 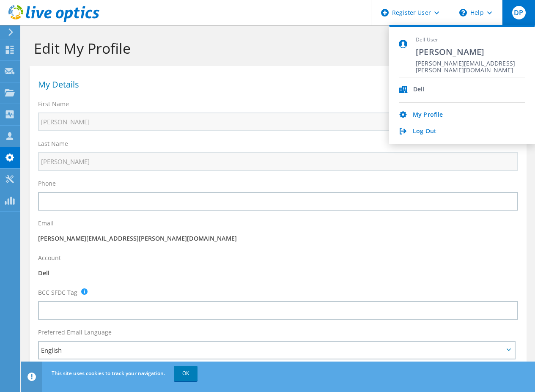 What do you see at coordinates (425, 131) in the screenshot?
I see `a: Log Out` at bounding box center [425, 131].